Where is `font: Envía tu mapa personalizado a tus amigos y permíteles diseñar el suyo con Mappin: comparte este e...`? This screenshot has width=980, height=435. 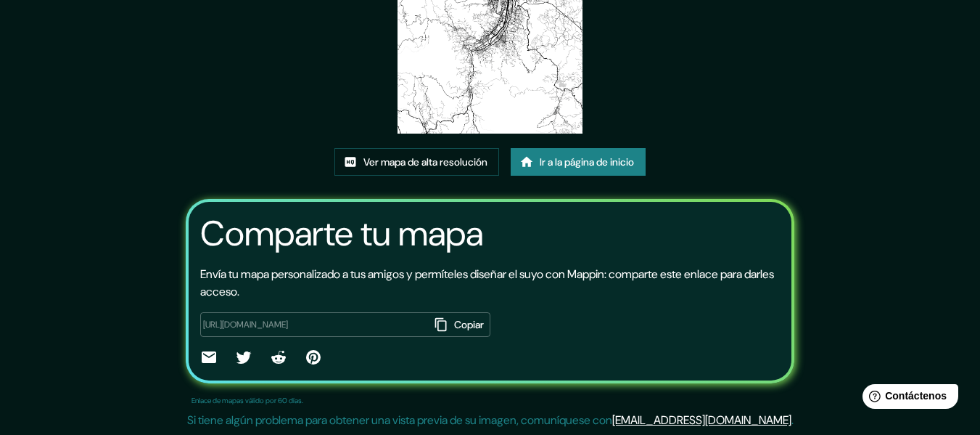 font: Envía tu mapa personalizado a tus amigos y permíteles diseñar el suyo con Mappin: comparte este e... is located at coordinates (487, 283).